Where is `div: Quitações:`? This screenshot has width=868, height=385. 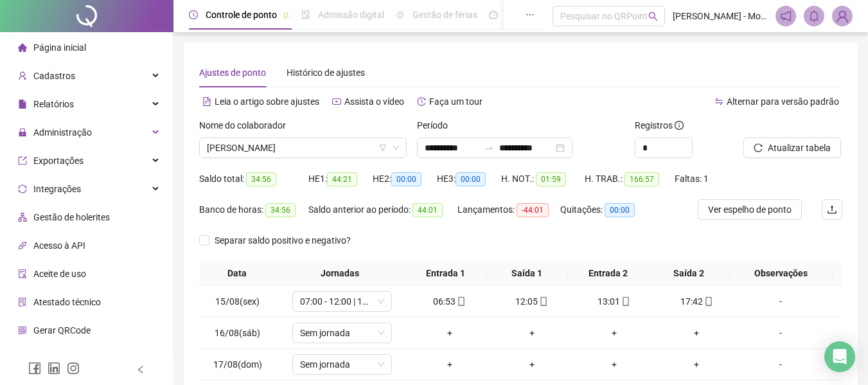
div: Quitações: is located at coordinates (605, 210).